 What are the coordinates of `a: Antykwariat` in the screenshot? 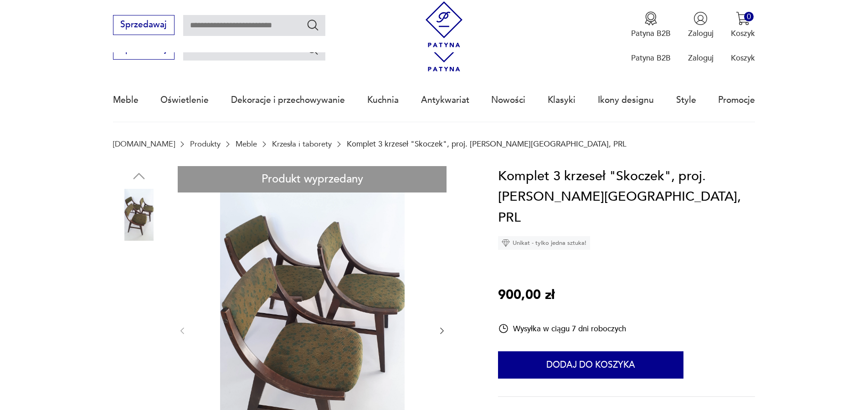 It's located at (445, 100).